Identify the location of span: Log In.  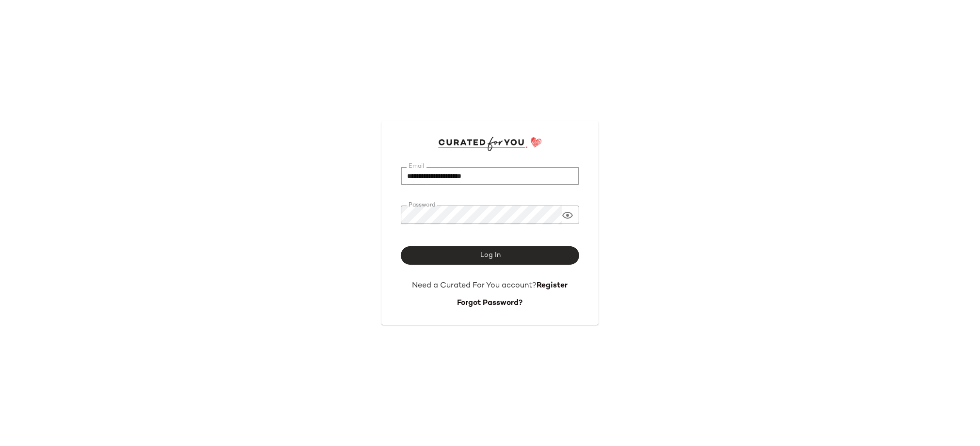
(490, 255).